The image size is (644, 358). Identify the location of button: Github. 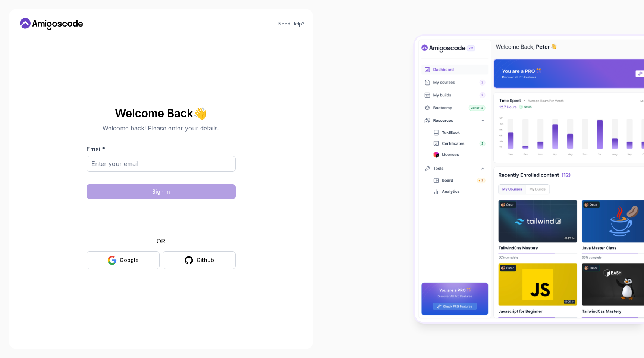
(199, 260).